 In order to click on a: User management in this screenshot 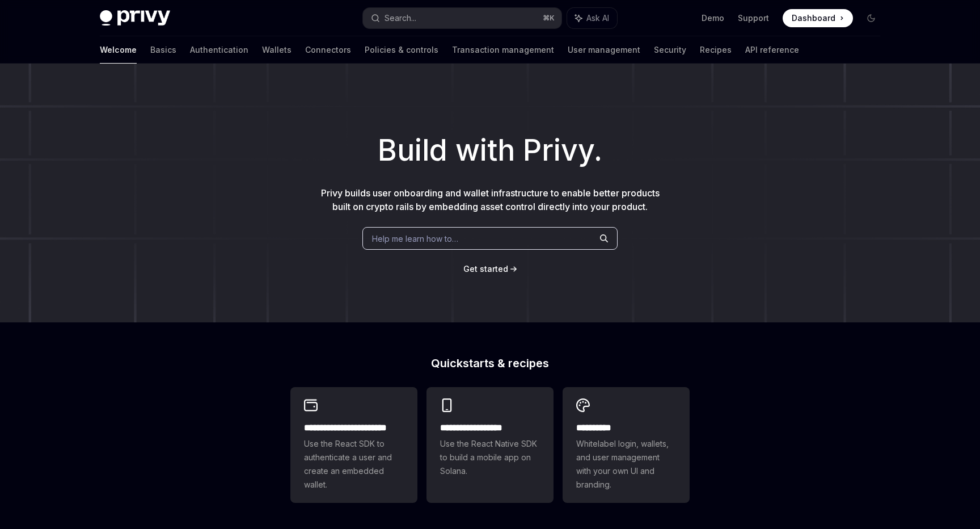, I will do `click(604, 50)`.